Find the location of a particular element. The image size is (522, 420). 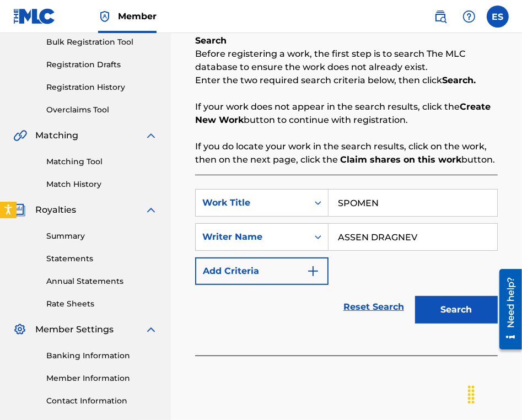

div: Плъзни is located at coordinates (471, 395).